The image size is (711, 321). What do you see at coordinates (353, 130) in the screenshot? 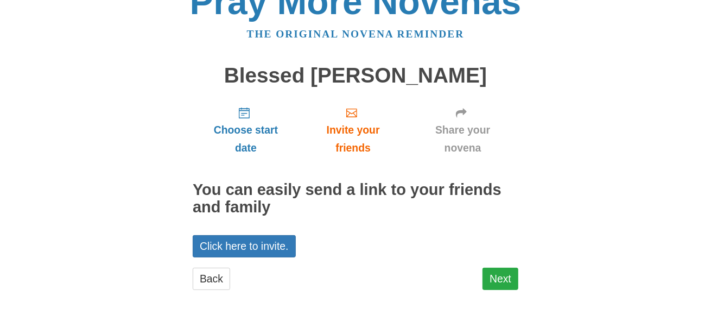
I see `a: Invite your friends` at bounding box center [353, 130].